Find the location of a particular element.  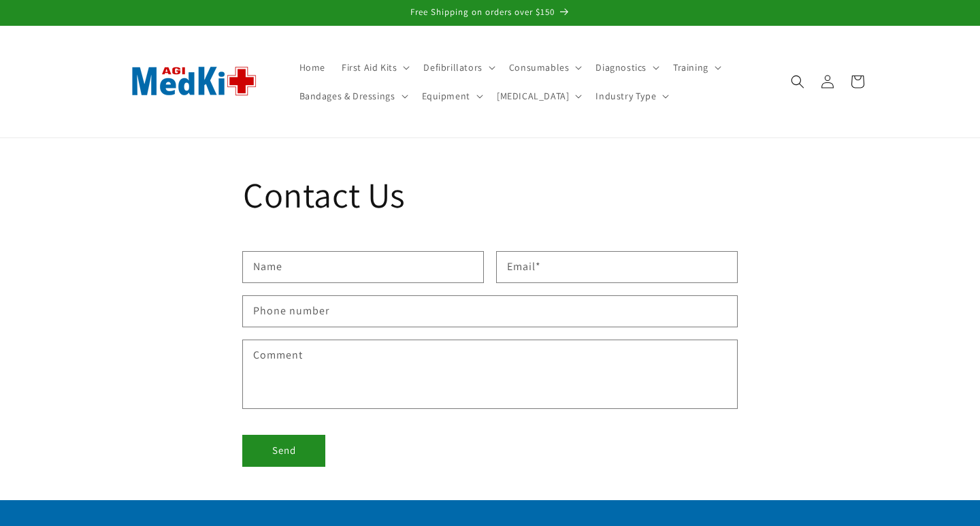

span: Defibrillators is located at coordinates (453, 67).